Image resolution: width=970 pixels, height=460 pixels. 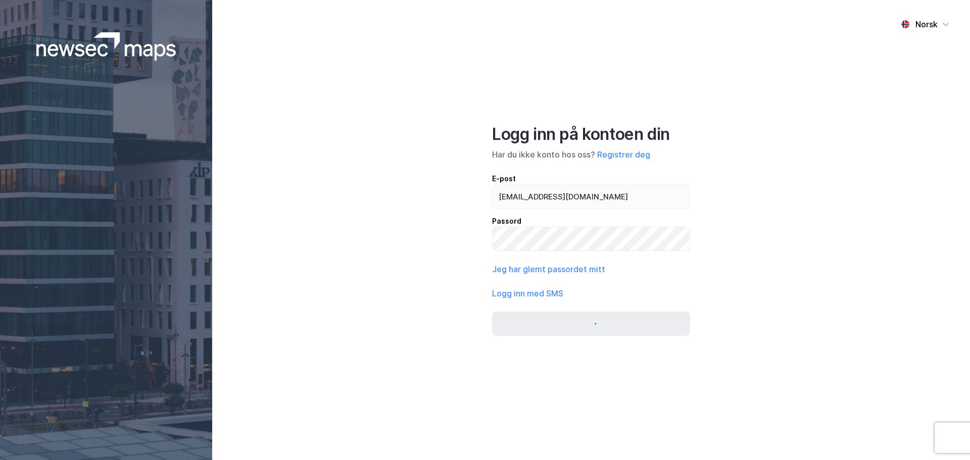 What do you see at coordinates (591, 221) in the screenshot?
I see `div: Passord` at bounding box center [591, 221].